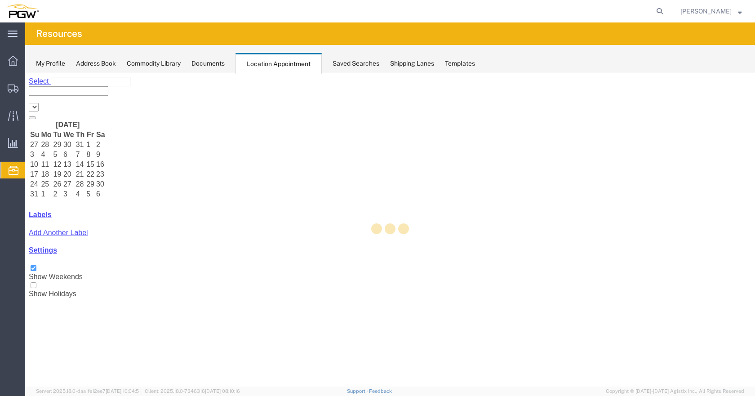  What do you see at coordinates (18, 177) in the screenshot?
I see `a: Settings` at bounding box center [18, 177].